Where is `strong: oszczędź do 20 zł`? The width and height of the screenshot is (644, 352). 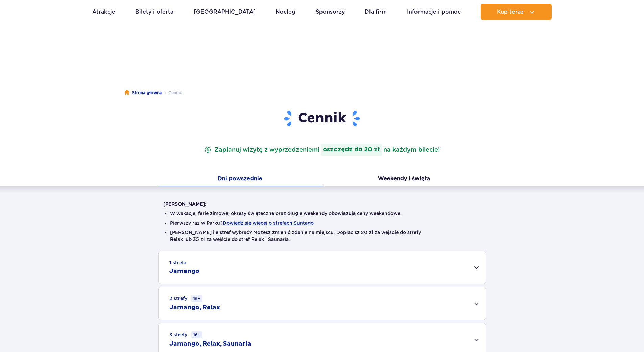
strong: oszczędź do 20 zł is located at coordinates (352, 150).